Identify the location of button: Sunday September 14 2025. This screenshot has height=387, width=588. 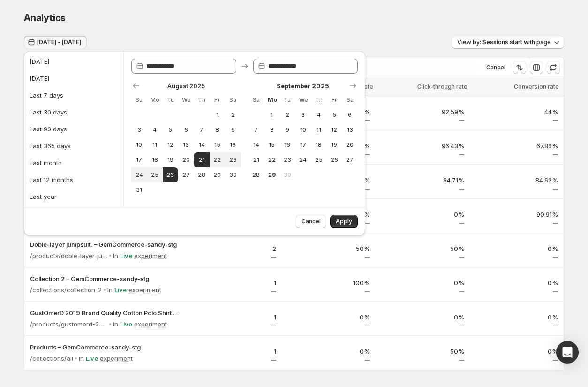
(257, 145).